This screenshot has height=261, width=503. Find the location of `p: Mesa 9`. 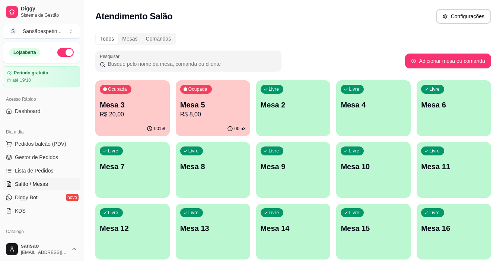

p: Mesa 9 is located at coordinates (293, 167).